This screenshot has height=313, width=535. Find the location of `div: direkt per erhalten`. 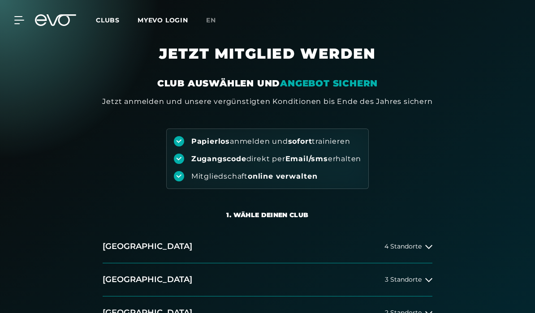

div: direkt per erhalten is located at coordinates (276, 159).